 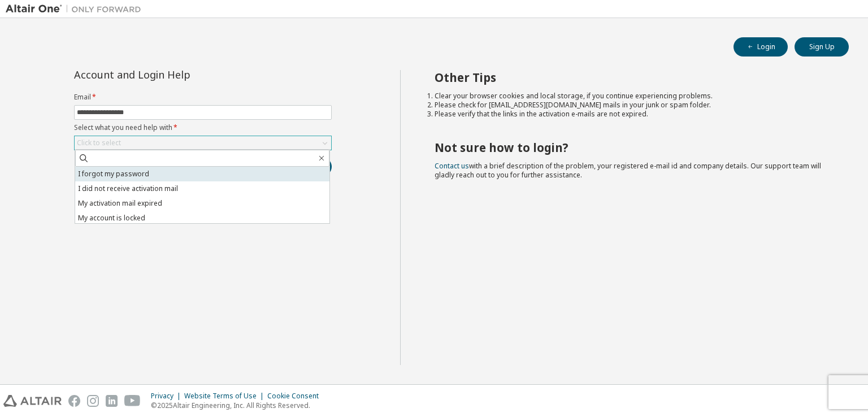 What do you see at coordinates (628, 170) in the screenshot?
I see `span: with a brief description of the problem, your registered e-mail id and company details. Our suppo...` at bounding box center [628, 170].